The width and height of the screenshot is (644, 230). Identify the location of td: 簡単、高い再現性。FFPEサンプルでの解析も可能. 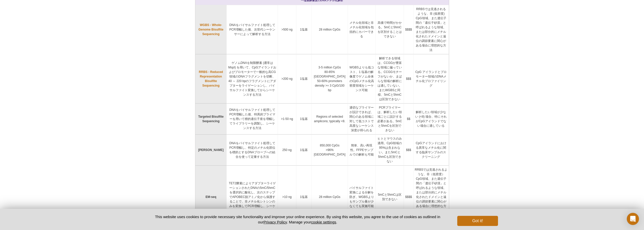
(362, 150).